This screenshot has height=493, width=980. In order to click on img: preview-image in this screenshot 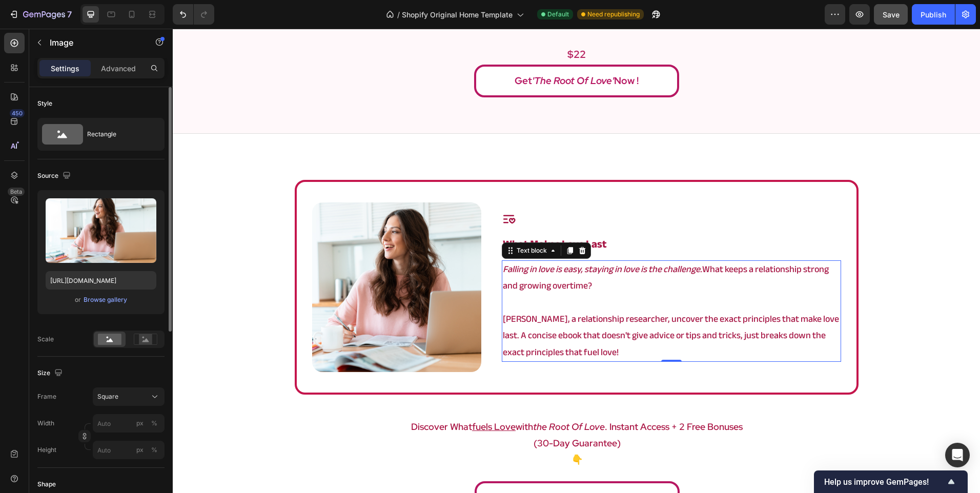, I will do `click(101, 230)`.